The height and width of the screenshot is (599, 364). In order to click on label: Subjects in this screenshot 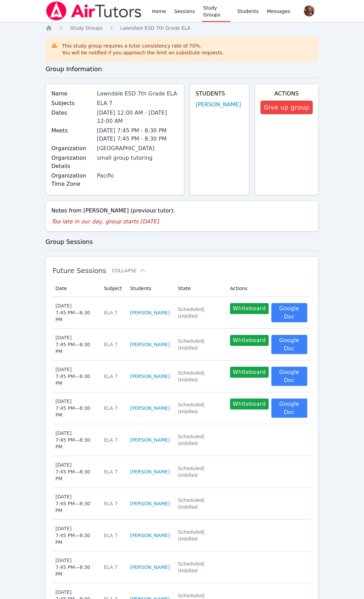, I will do `click(72, 103)`.